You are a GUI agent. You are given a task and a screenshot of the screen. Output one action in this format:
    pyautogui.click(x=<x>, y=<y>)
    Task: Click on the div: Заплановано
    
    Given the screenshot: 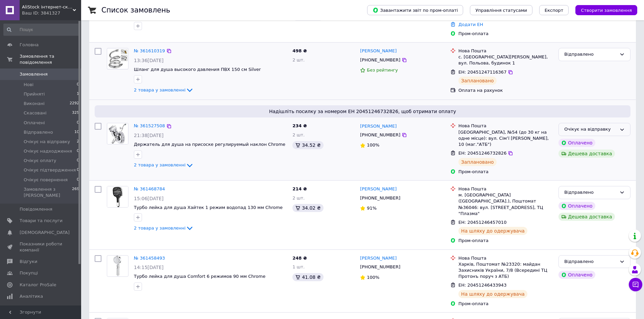 What is the action you would take?
    pyautogui.click(x=477, y=81)
    